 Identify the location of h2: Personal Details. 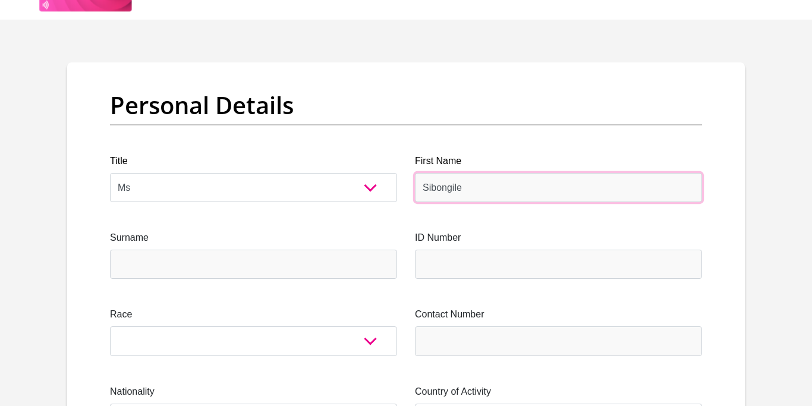
(406, 105).